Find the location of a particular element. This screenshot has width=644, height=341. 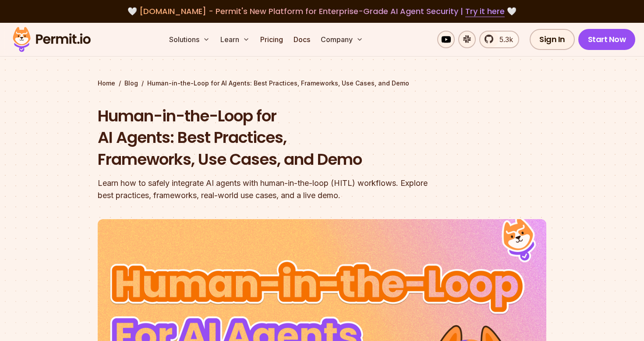

a: Start Now is located at coordinates (606, 39).